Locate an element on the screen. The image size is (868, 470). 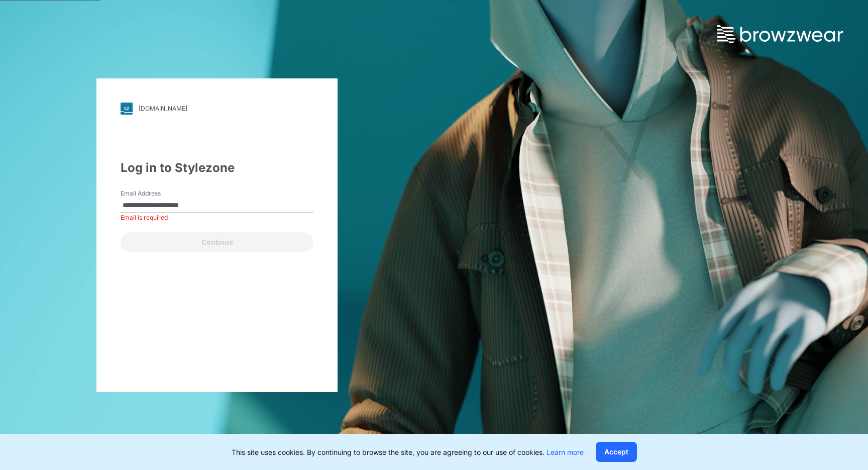
div: Log in to Stylezone is located at coordinates (217, 168).